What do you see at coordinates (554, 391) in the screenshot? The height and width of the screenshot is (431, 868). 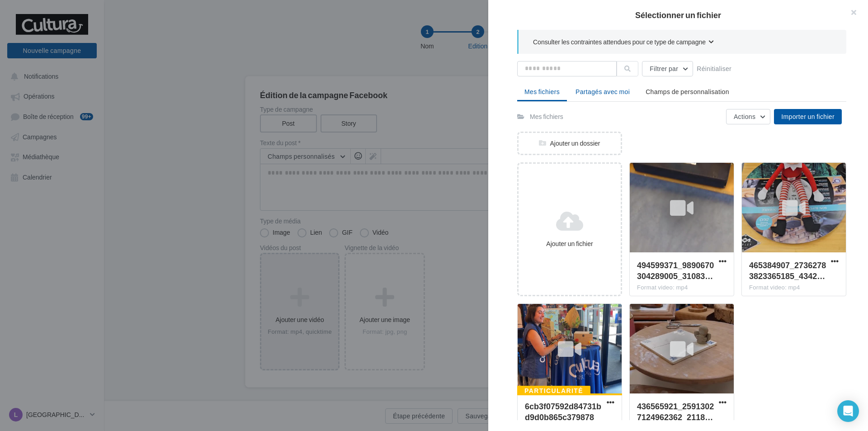 I see `div: Particularité` at bounding box center [554, 391].